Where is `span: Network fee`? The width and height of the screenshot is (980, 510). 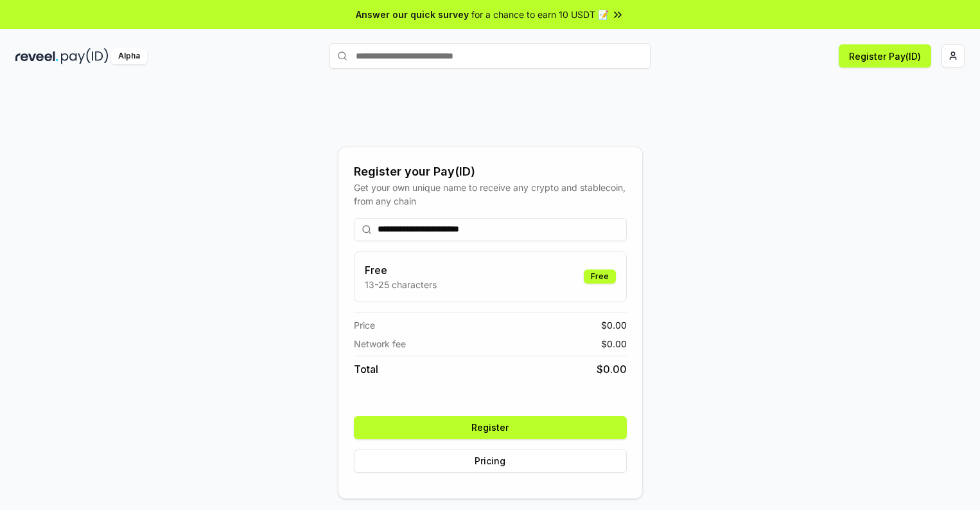 span: Network fee is located at coordinates (380, 343).